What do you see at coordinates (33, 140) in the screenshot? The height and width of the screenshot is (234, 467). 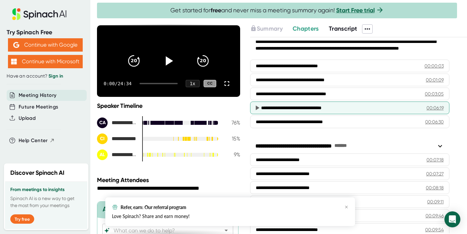 I see `span: Help Center` at bounding box center [33, 140].